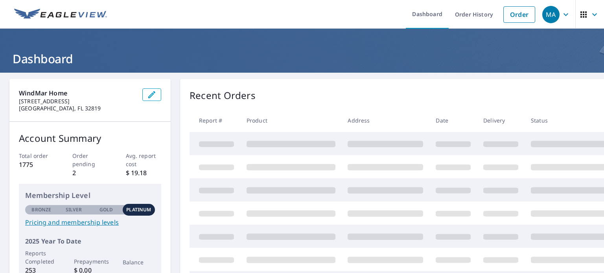 The width and height of the screenshot is (604, 273). What do you see at coordinates (143, 173) in the screenshot?
I see `p: $ 19.18` at bounding box center [143, 173].